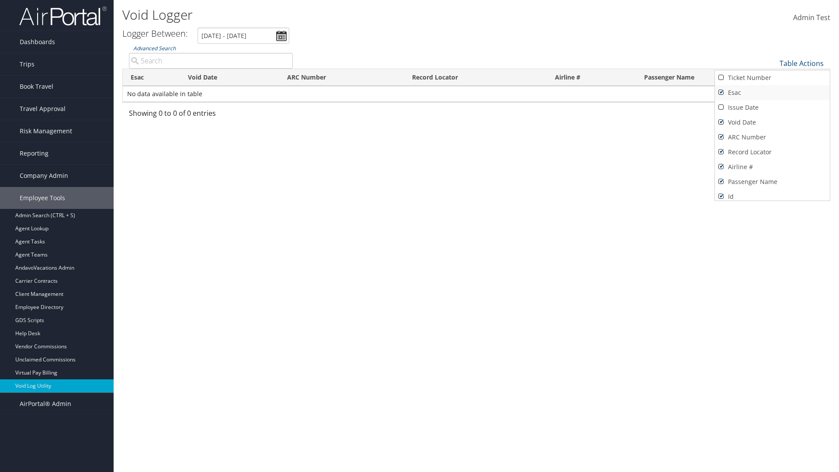  What do you see at coordinates (772, 152) in the screenshot?
I see `a: Record Locator` at bounding box center [772, 152].